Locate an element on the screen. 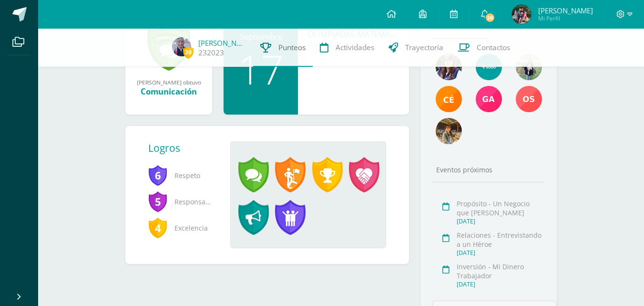 The height and width of the screenshot is (306, 644). img: 70cc21b8d61c418a4b6ede52432d9ed3.png is located at coordinates (488, 99).